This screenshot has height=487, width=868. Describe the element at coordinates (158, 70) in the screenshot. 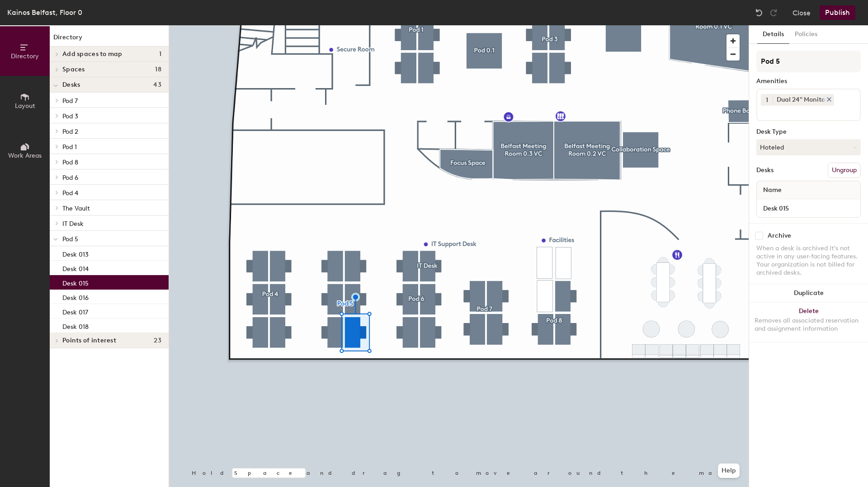

I see `span: 18` at that location.